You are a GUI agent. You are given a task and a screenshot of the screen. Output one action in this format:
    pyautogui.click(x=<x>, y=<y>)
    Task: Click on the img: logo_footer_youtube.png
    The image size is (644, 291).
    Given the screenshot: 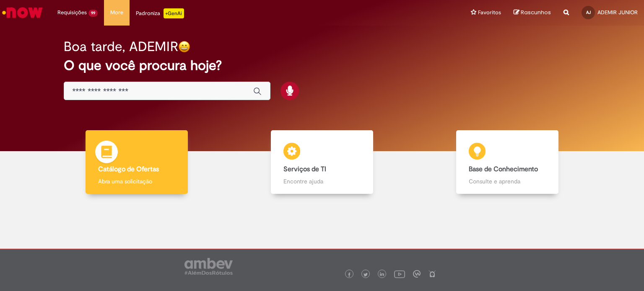 What is the action you would take?
    pyautogui.click(x=399, y=274)
    